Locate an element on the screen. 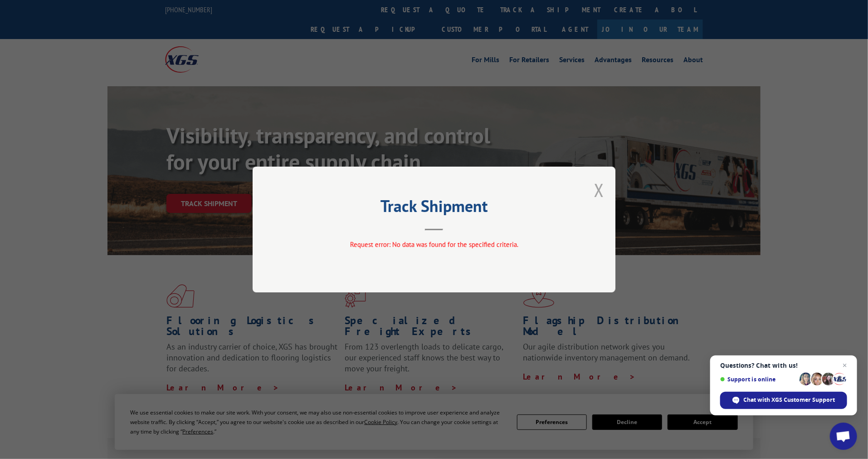  span: Support is online is located at coordinates (758, 379).